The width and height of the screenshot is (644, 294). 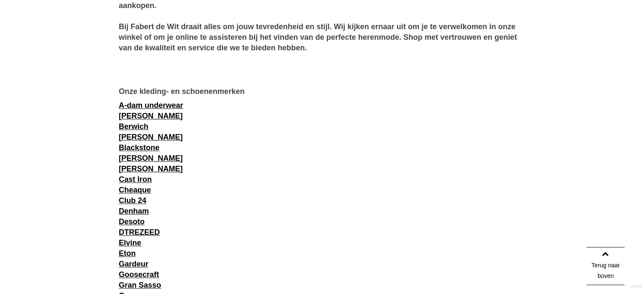 I want to click on a: Cheaque, so click(x=135, y=190).